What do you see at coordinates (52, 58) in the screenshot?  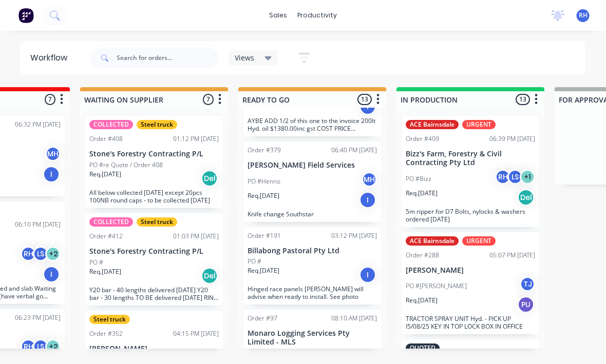 I see `div: Workflow` at bounding box center [52, 58].